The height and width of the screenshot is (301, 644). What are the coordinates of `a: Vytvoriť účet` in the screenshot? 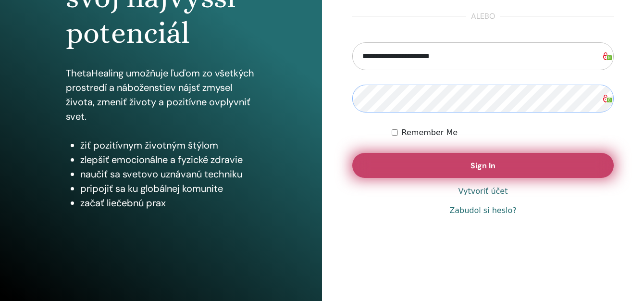 It's located at (483, 191).